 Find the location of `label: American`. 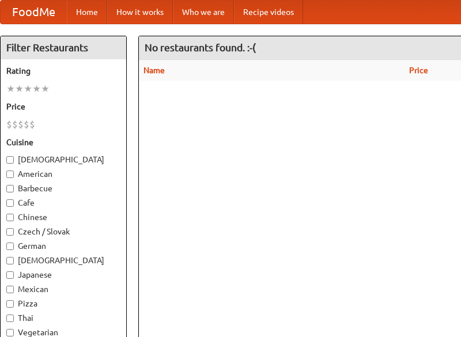

label: American is located at coordinates (63, 174).